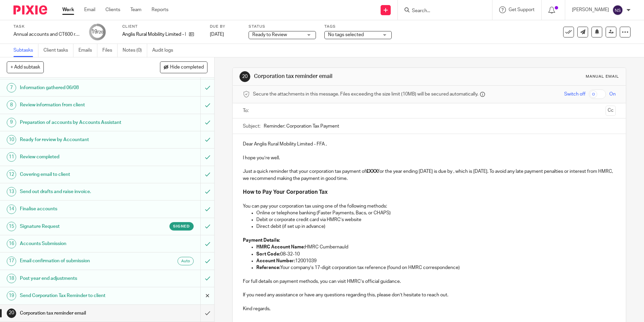  I want to click on strong: Sort Code:, so click(268, 254).